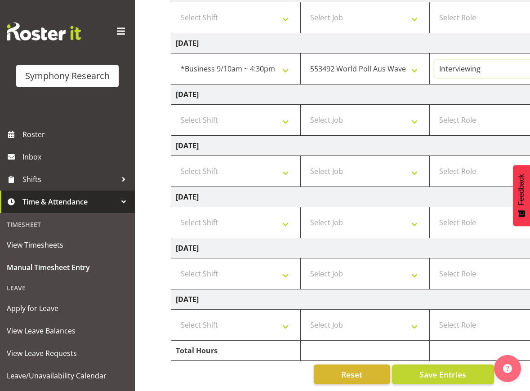 The height and width of the screenshot is (391, 530). I want to click on div: Timesheet, so click(67, 224).